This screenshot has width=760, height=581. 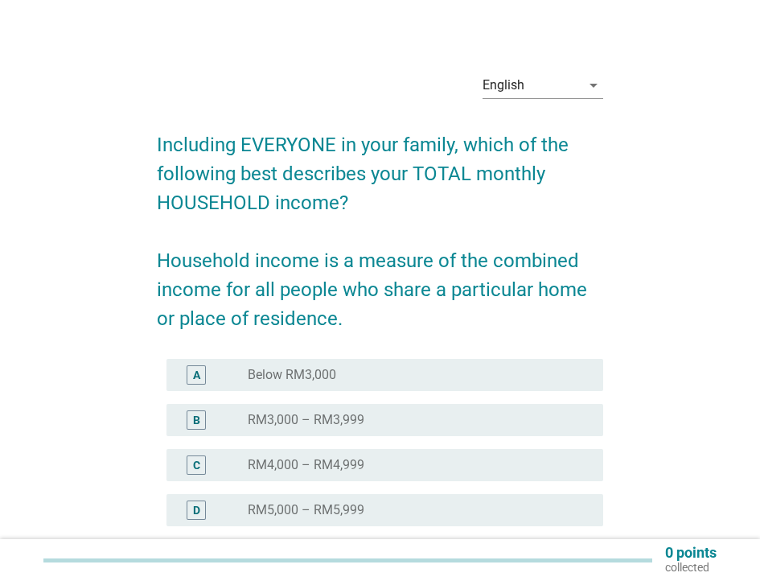 What do you see at coordinates (306, 465) in the screenshot?
I see `label: RM4,000 – RM4,999` at bounding box center [306, 465].